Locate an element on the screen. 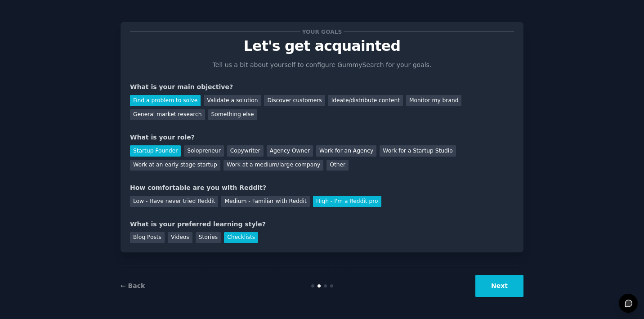 Image resolution: width=644 pixels, height=319 pixels. div: Work at a medium/large company is located at coordinates (274, 165).